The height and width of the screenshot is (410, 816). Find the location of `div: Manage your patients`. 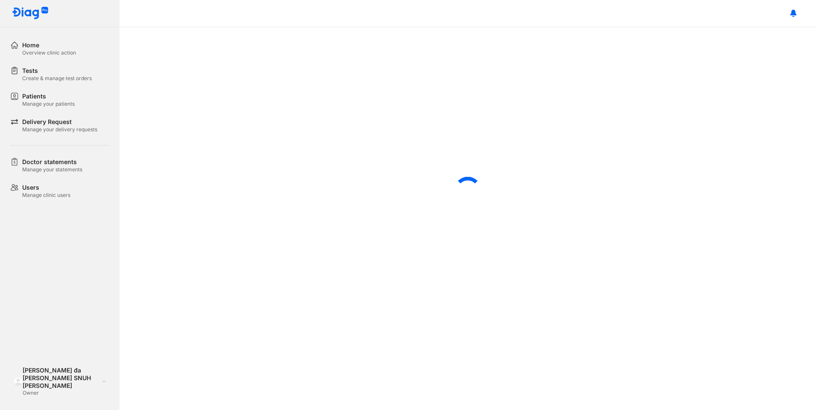

div: Manage your patients is located at coordinates (48, 104).